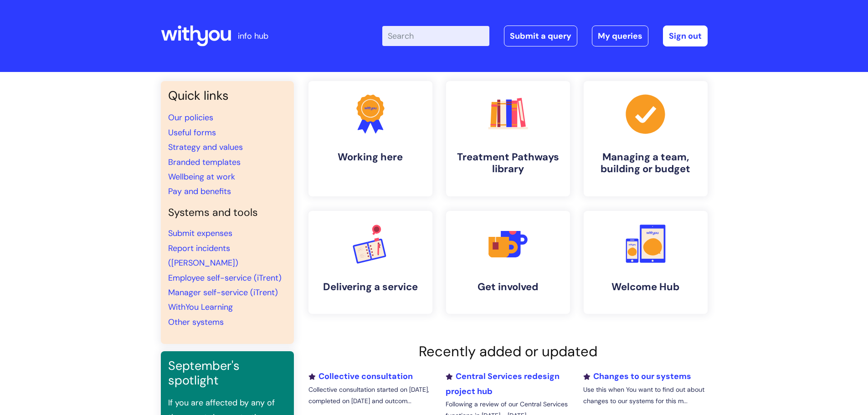 This screenshot has height=415, width=868. I want to click on h3: Quick links, so click(227, 95).